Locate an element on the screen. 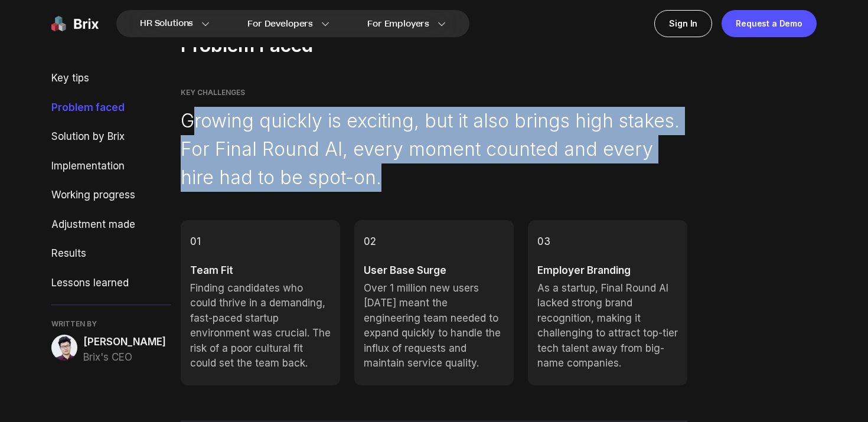  div: Lessons learned is located at coordinates (111, 283).